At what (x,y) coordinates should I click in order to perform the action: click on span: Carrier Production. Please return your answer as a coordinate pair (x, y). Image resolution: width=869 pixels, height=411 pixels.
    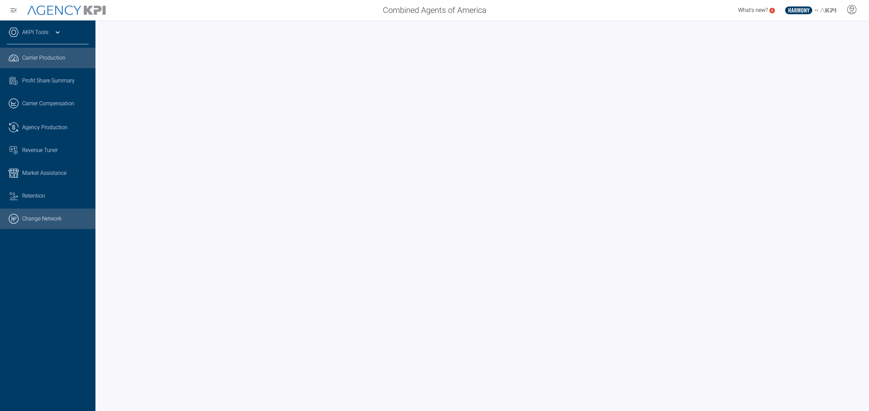
    Looking at the image, I should click on (44, 58).